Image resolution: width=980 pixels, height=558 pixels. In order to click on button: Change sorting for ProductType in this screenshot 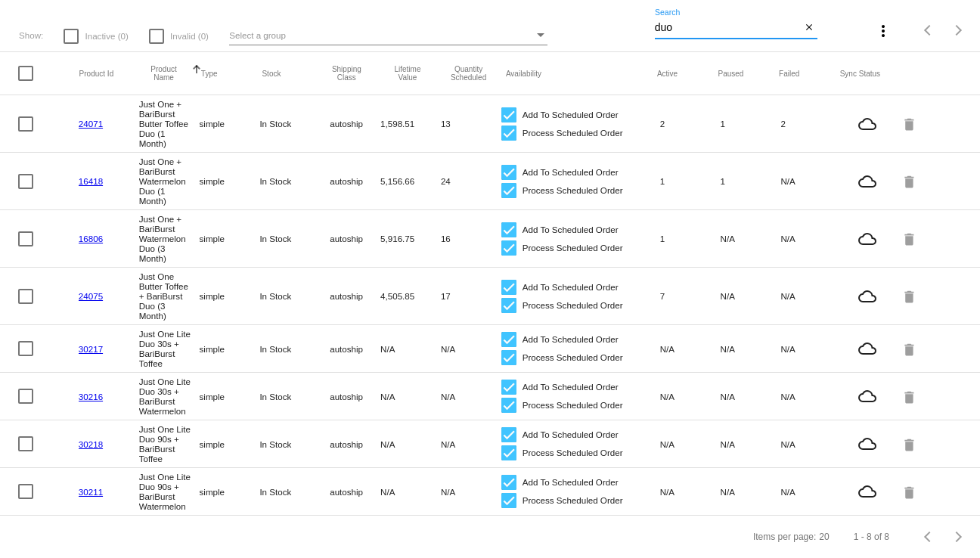, I will do `click(209, 74)`.